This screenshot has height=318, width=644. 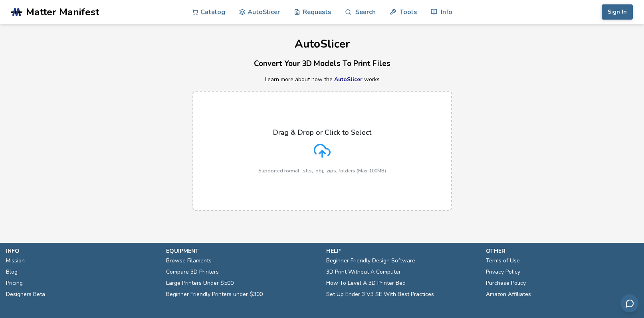 I want to click on p: other, so click(x=562, y=251).